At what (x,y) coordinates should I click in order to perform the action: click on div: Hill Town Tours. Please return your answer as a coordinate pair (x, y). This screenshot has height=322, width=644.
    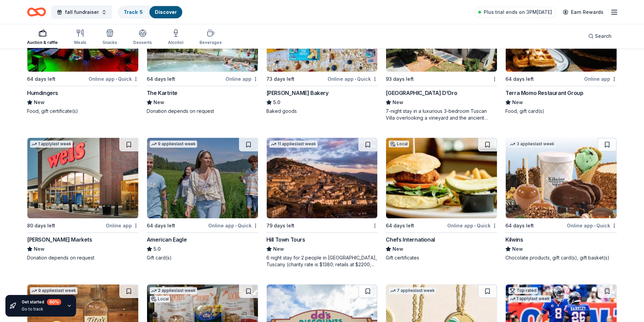
    Looking at the image, I should click on (286, 240).